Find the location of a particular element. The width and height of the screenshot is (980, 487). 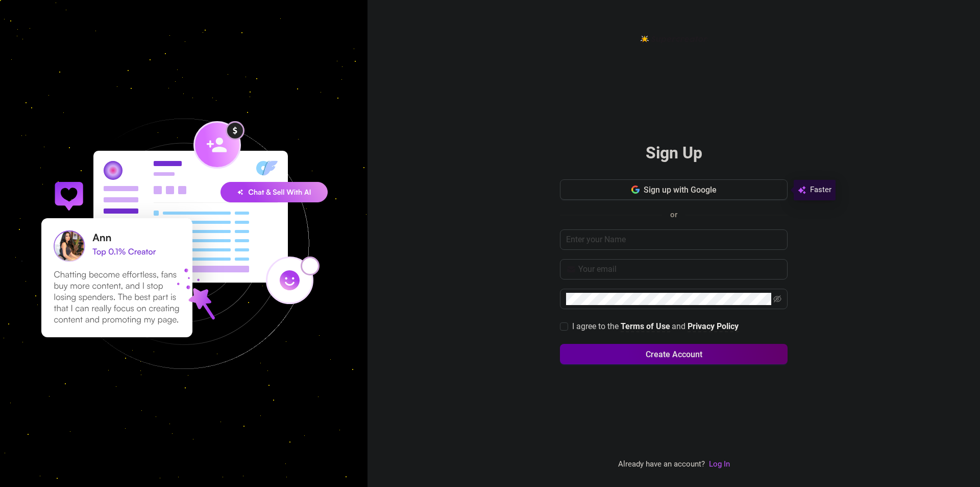

img: svg%3e is located at coordinates (801, 190).